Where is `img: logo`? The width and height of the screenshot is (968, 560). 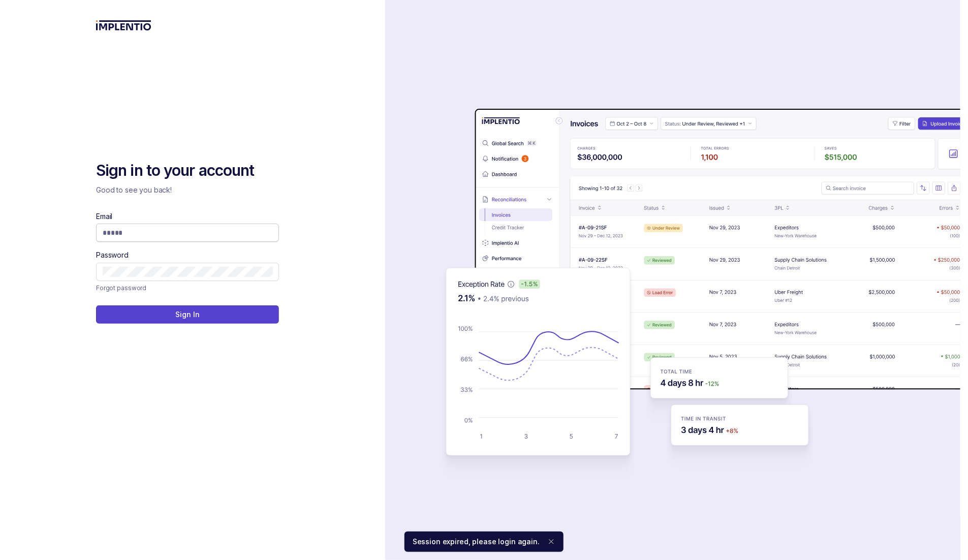 img: logo is located at coordinates (124, 26).